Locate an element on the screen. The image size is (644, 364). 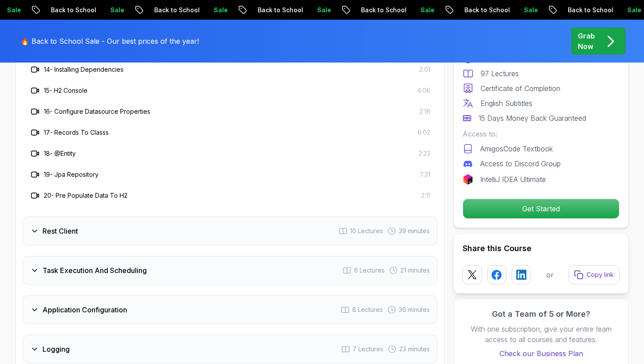
span: 6:02 is located at coordinates (424, 133).